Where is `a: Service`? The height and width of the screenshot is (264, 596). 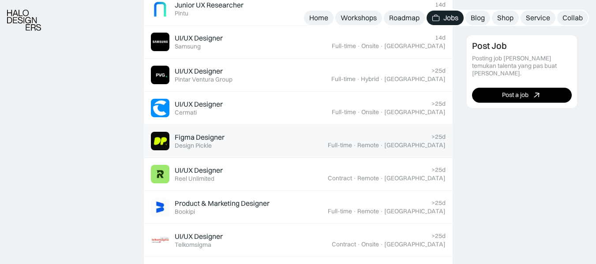 a: Service is located at coordinates (538, 18).